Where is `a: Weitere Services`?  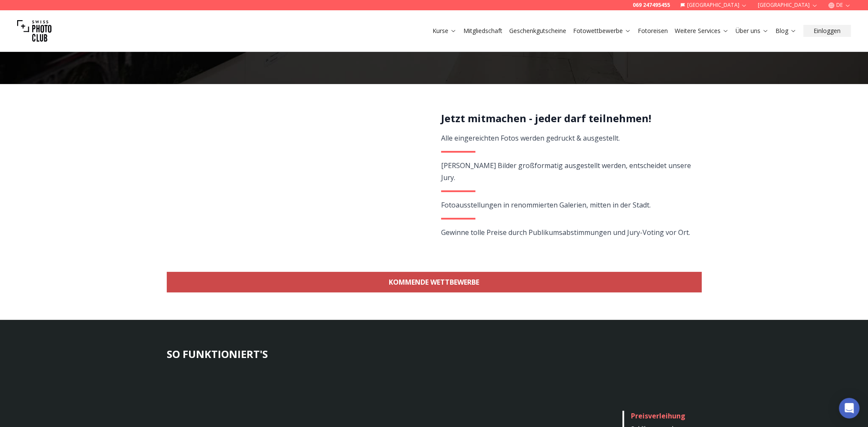 a: Weitere Services is located at coordinates (701, 31).